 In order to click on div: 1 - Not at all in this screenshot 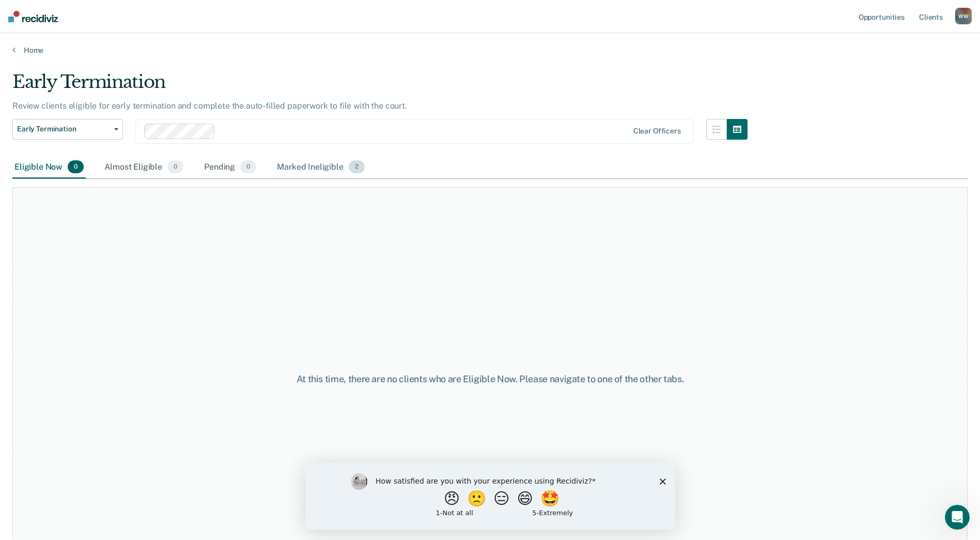, I will do `click(119, 50)`.